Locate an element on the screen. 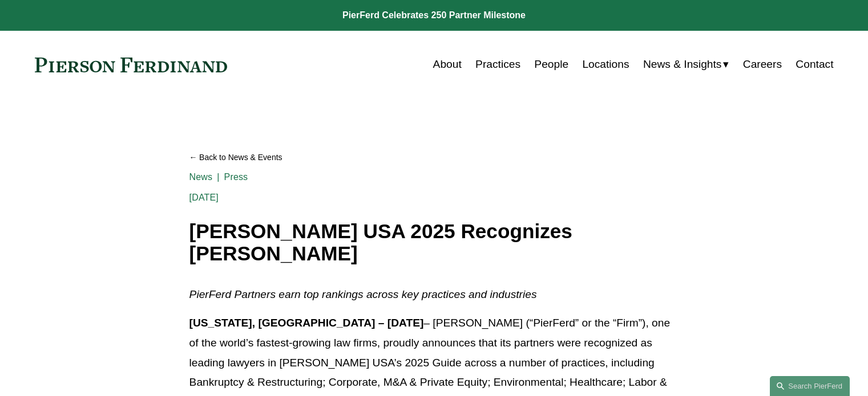 The height and width of the screenshot is (396, 868). a: Locations is located at coordinates (606, 65).